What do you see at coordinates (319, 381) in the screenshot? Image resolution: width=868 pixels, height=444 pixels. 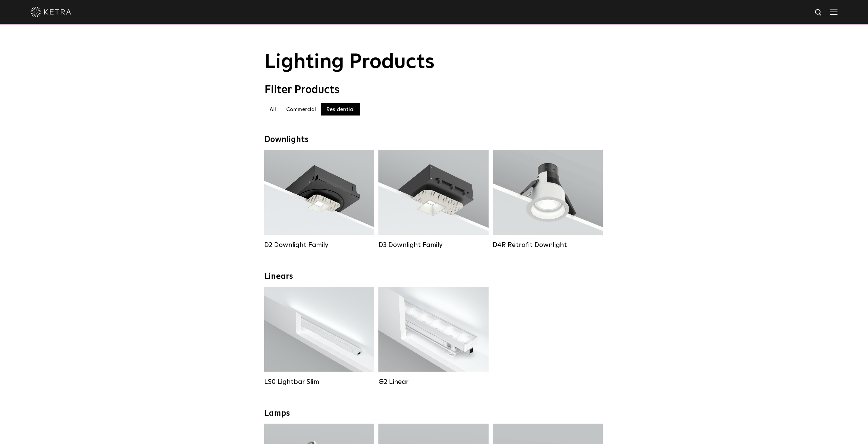 I see `div: LS0 Lightbar Slim` at bounding box center [319, 381].